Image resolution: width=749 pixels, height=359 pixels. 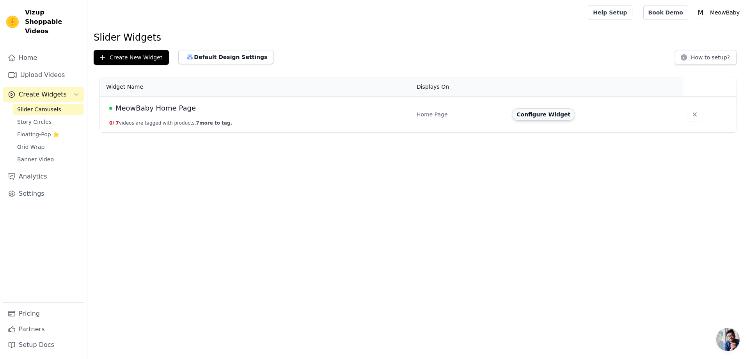 I want to click on button: Create Widgets, so click(x=43, y=94).